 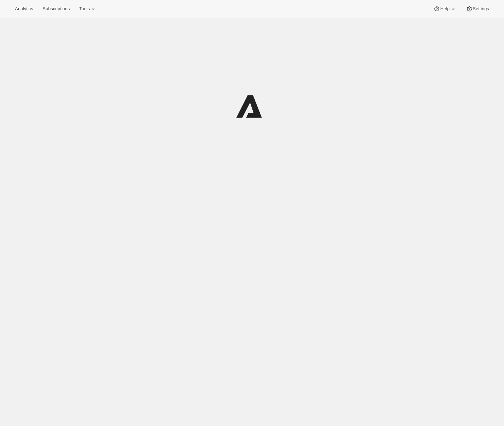 What do you see at coordinates (56, 9) in the screenshot?
I see `button: Subscriptions` at bounding box center [56, 9].